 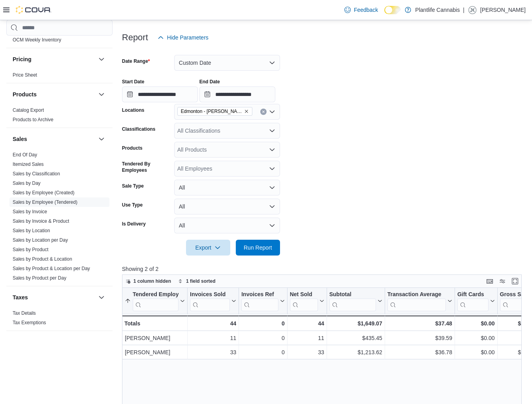 I want to click on a: Feedback, so click(x=361, y=10).